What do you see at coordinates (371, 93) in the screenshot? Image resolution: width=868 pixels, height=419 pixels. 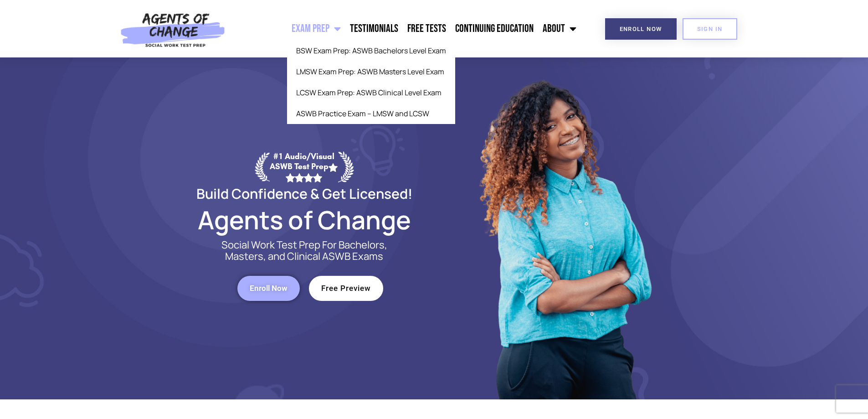 I see `a: LCSW Exam Prep: ASWB Clinical Level Exam` at bounding box center [371, 93].